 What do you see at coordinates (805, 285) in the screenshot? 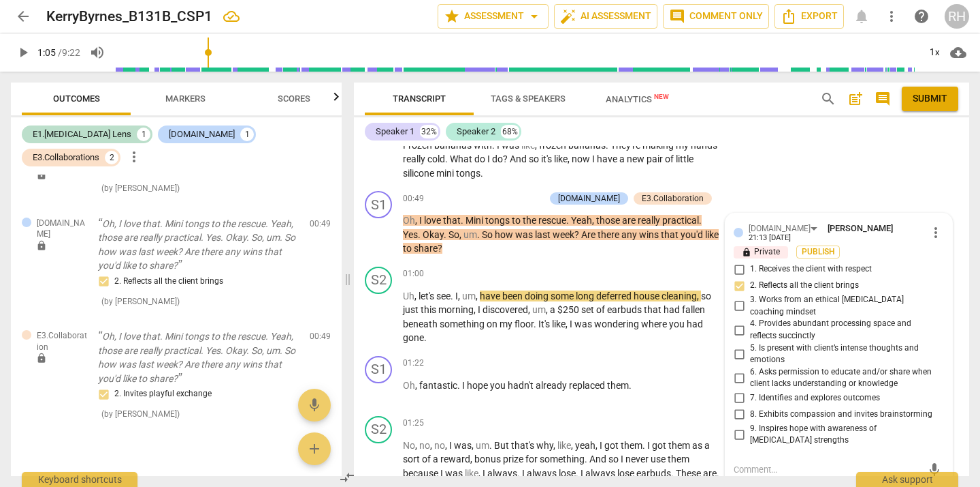
I see `span: 2. Reflects all the client brings` at bounding box center [805, 285].